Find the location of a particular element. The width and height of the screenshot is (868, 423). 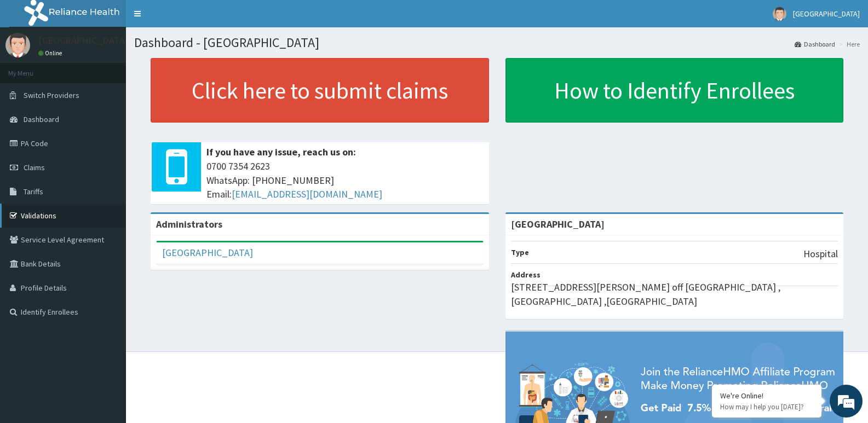

div: Minimize live chat window is located at coordinates (193, 19).